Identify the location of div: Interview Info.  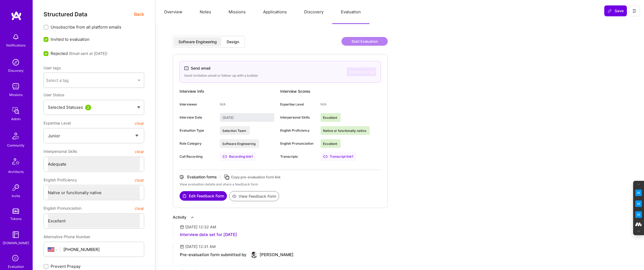
(230, 91).